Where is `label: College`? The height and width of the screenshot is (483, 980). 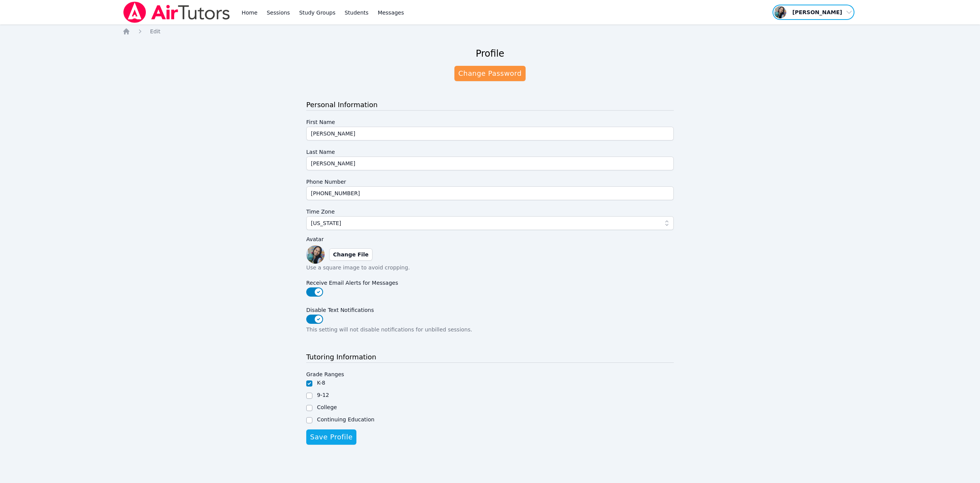
label: College is located at coordinates (327, 407).